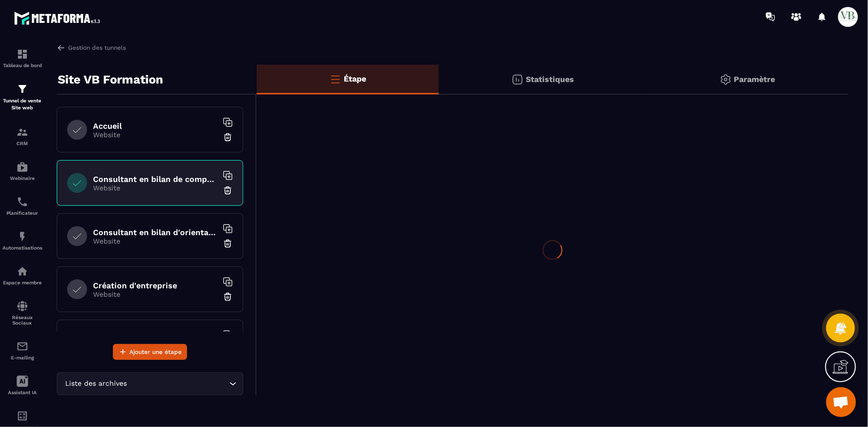  Describe the element at coordinates (96, 384) in the screenshot. I see `span: Liste des archives` at that location.